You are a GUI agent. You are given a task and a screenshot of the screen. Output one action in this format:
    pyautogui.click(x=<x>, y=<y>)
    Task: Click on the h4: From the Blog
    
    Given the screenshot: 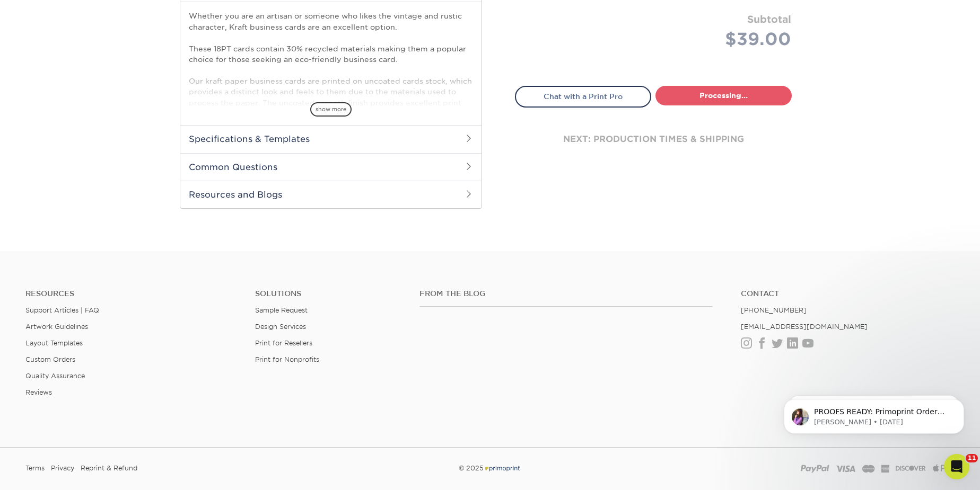 What is the action you would take?
    pyautogui.click(x=566, y=294)
    